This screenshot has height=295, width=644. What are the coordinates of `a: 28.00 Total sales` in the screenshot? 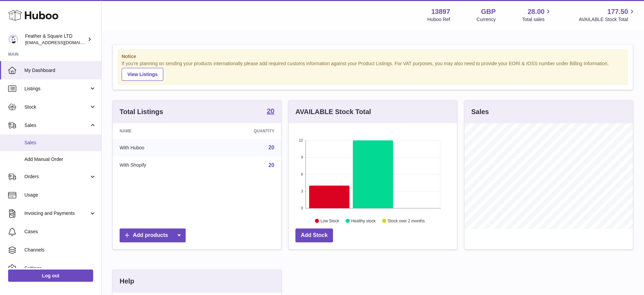 It's located at (537, 15).